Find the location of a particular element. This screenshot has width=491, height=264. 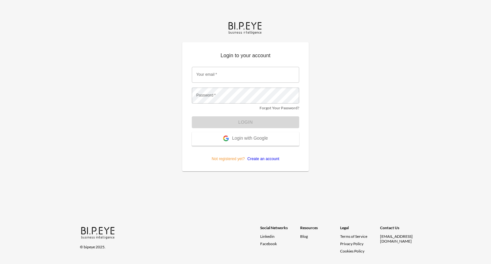

span: Linkedin is located at coordinates (267, 236).